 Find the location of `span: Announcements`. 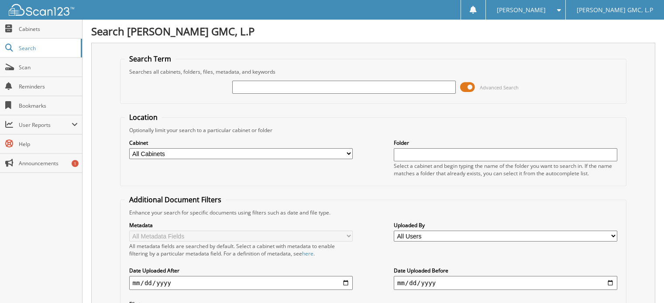

span: Announcements is located at coordinates (48, 163).